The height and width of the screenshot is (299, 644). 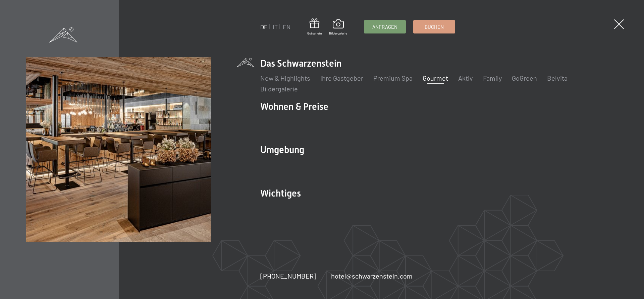 What do you see at coordinates (524, 78) in the screenshot?
I see `a: GoGreen` at bounding box center [524, 78].